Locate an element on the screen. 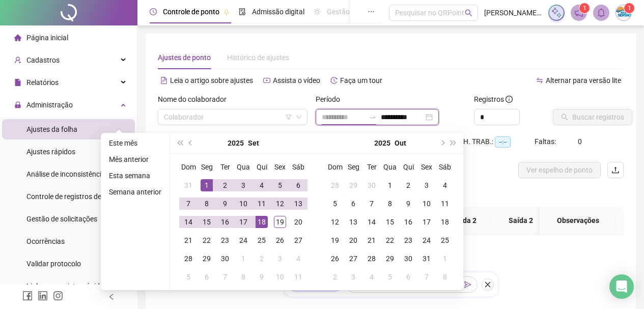 The width and height of the screenshot is (644, 309). td: 2025-09-24 is located at coordinates (243, 240).